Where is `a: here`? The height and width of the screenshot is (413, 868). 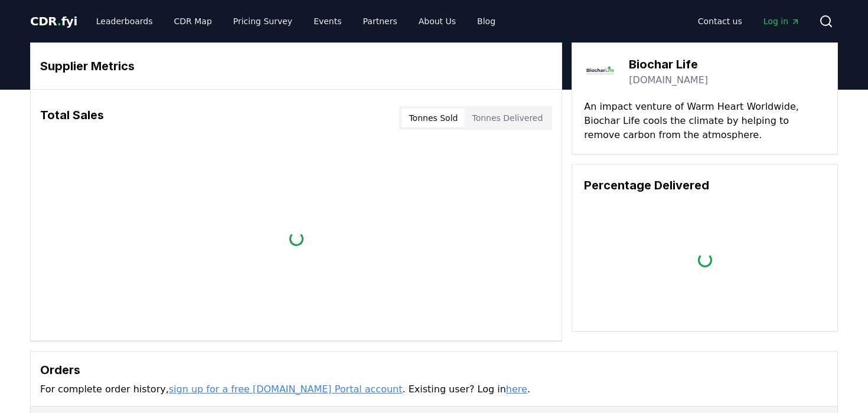 a: here is located at coordinates (517, 389).